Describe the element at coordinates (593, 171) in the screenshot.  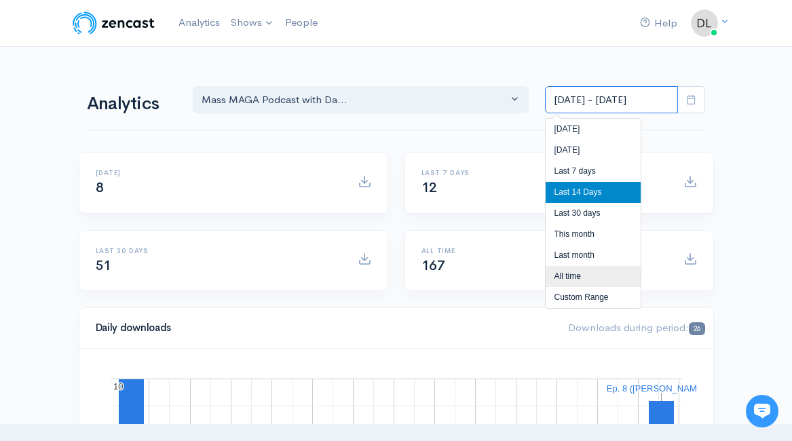
I see `li: Last 7 days` at that location.